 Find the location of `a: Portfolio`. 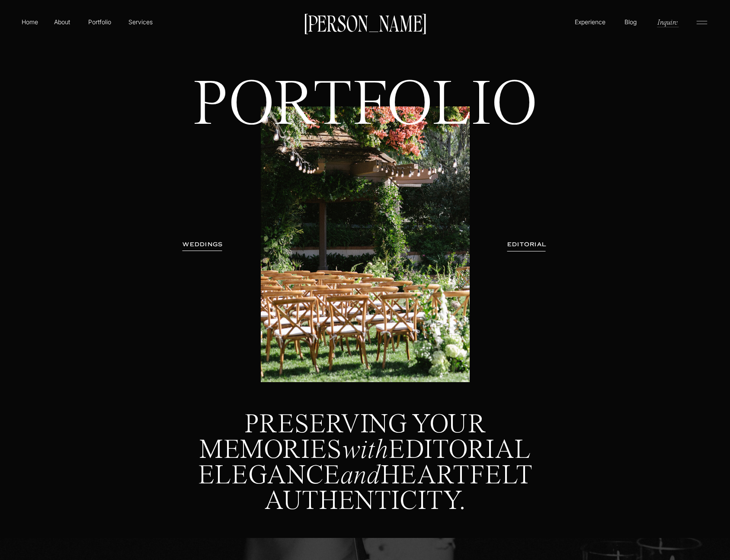

a: Portfolio is located at coordinates (99, 22).